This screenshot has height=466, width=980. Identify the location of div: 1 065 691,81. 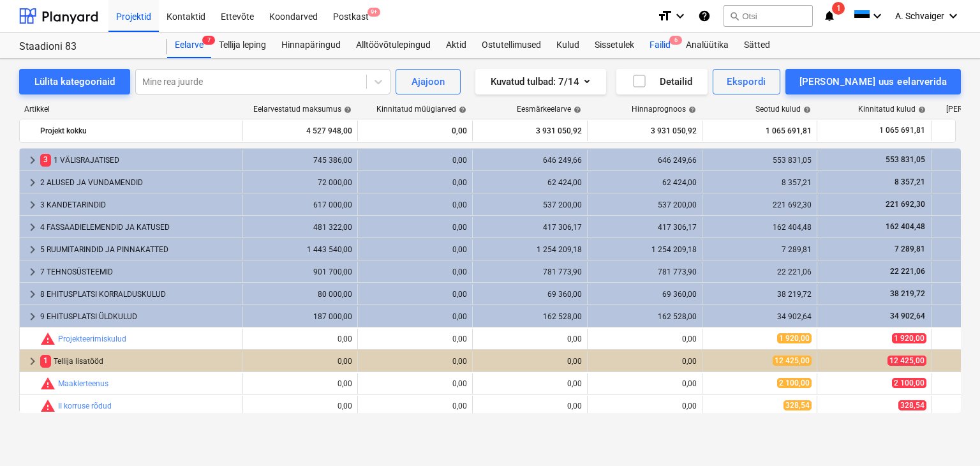
(759, 131).